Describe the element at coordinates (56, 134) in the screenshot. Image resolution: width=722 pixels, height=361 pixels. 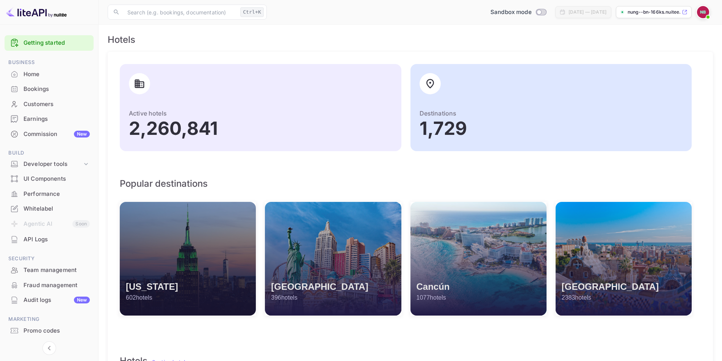
I see `div: Commission` at that location.